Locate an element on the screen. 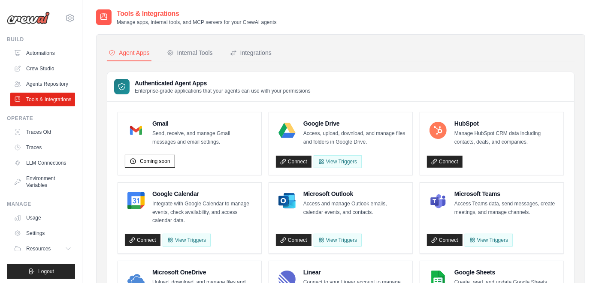 This screenshot has width=599, height=283. p: Access, upload, download, and manage files and folders in Google Drive. is located at coordinates (354, 138).